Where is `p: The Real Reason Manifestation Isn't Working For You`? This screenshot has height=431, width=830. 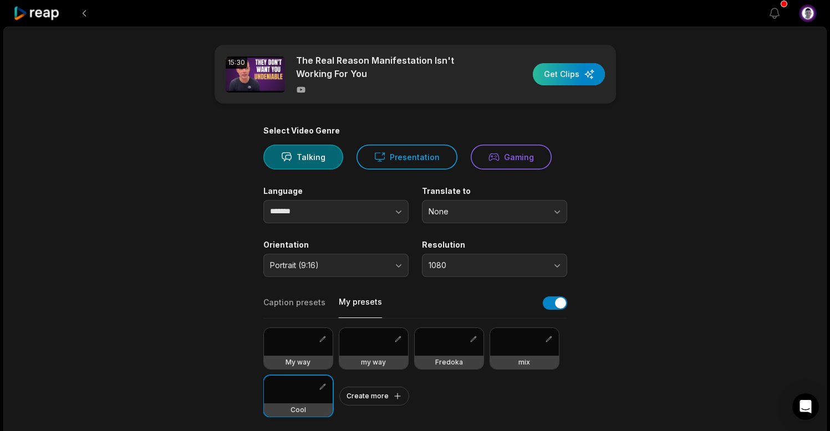
p: The Real Reason Manifestation Isn't Working For You is located at coordinates (391, 67).